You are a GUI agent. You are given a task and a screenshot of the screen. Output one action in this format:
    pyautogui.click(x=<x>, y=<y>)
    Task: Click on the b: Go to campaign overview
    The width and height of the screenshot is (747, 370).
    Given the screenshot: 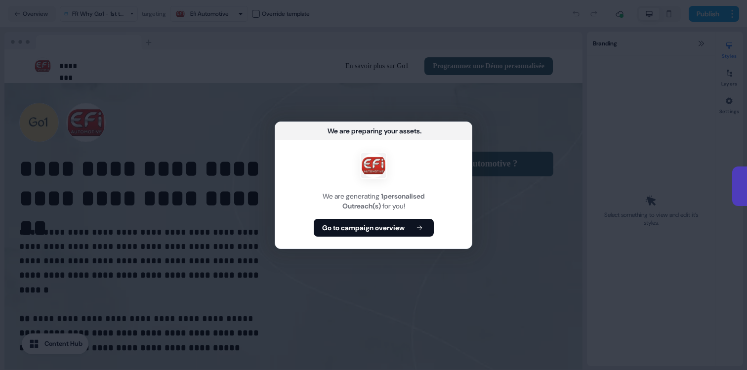 What is the action you would take?
    pyautogui.click(x=363, y=228)
    